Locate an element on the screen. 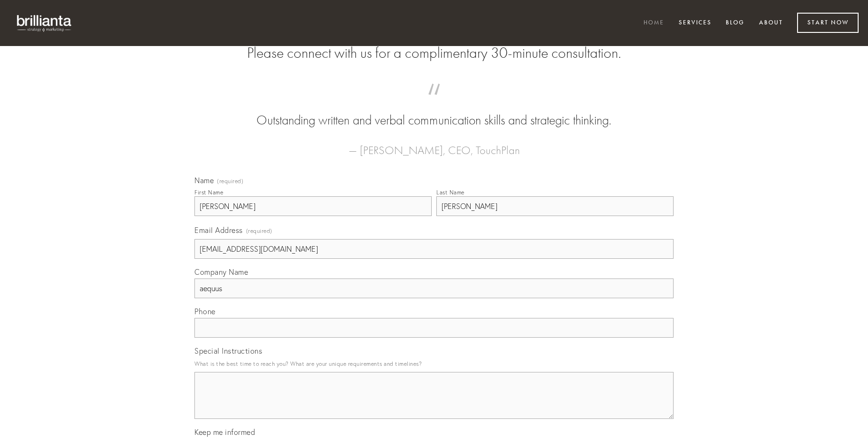 The width and height of the screenshot is (868, 441). a: About is located at coordinates (770, 23).